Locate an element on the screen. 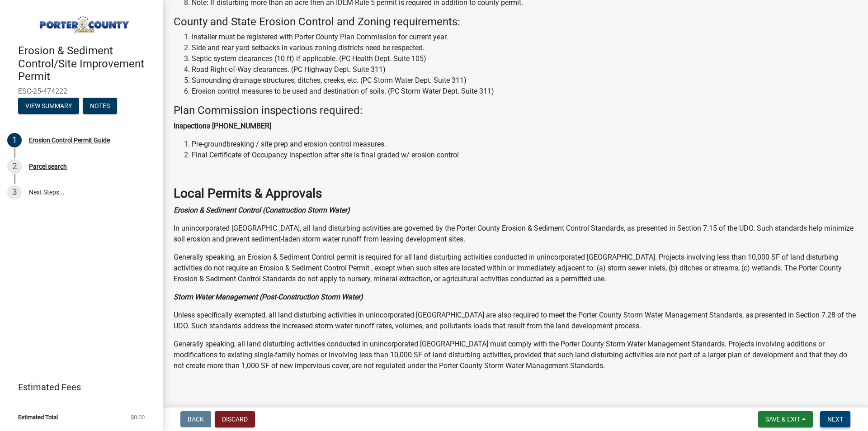 The width and height of the screenshot is (868, 431). li: Final Certificate of Occupancy inspection after site is final graded w/ erosion control is located at coordinates (525, 155).